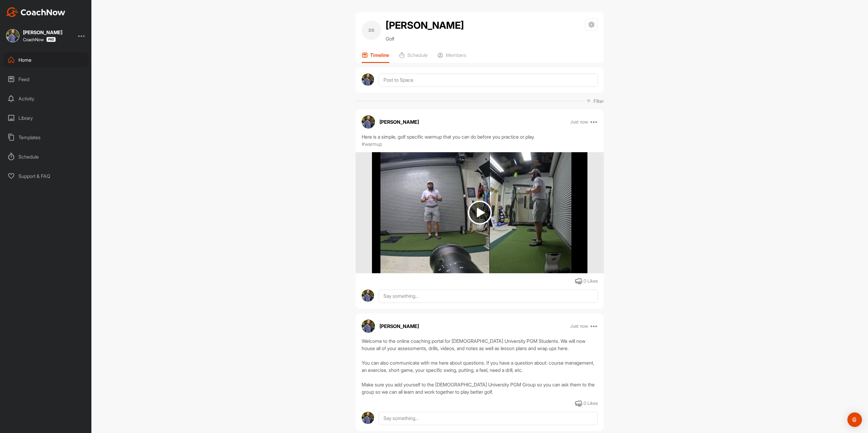  What do you see at coordinates (39, 39) in the screenshot?
I see `div: CoachNow` at bounding box center [39, 39].